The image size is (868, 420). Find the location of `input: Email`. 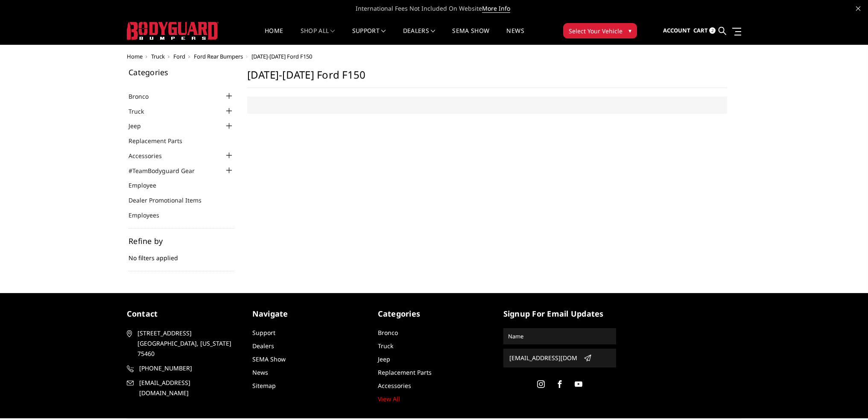

input: Email is located at coordinates (543, 358).